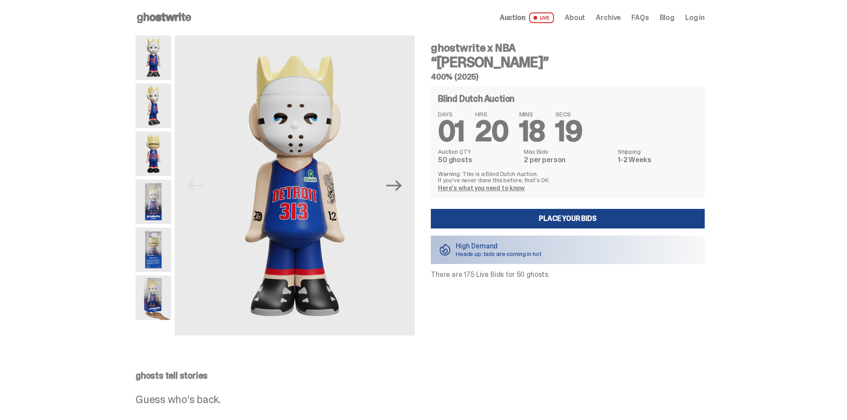 The width and height of the screenshot is (847, 420). I want to click on a: Blog, so click(667, 18).